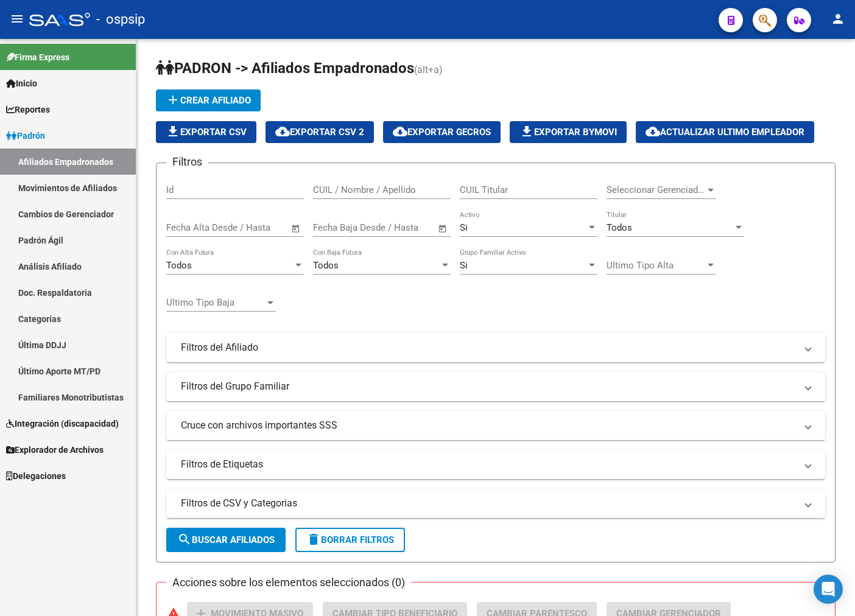  What do you see at coordinates (828, 589) in the screenshot?
I see `div: Open Intercom Messenger` at bounding box center [828, 589].